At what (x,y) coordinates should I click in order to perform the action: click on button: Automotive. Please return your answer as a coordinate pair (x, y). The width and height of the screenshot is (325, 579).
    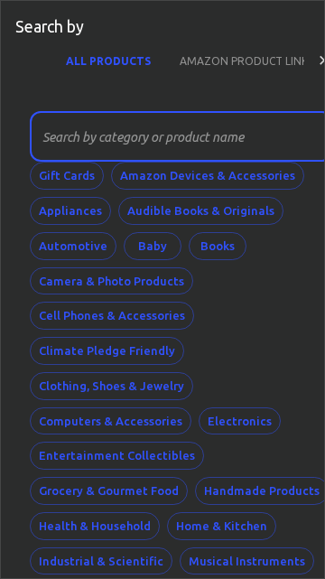
    Looking at the image, I should click on (73, 246).